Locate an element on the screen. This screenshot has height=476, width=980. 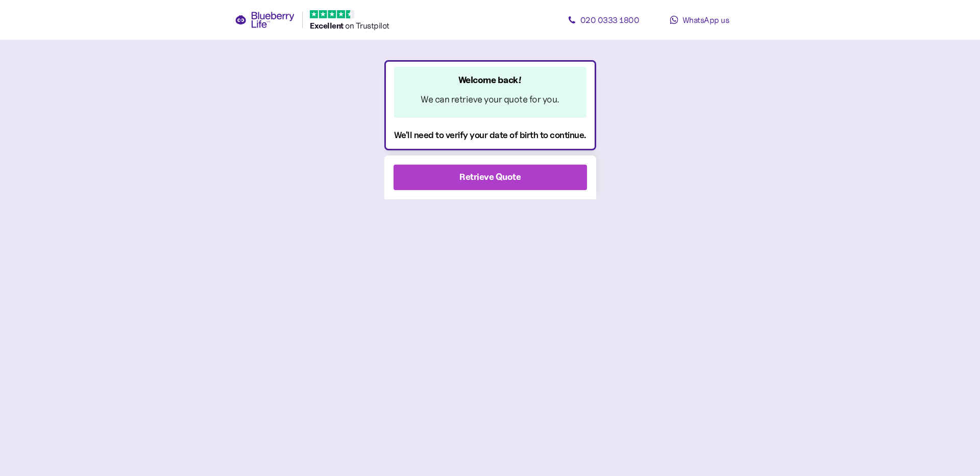
div: We'll need to verify your date of birth to continue. is located at coordinates (490, 135).